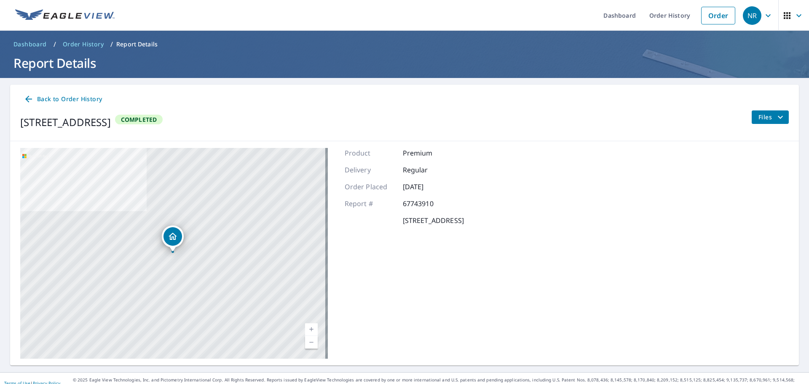 Image resolution: width=809 pixels, height=384 pixels. What do you see at coordinates (370, 187) in the screenshot?
I see `p: Order Placed` at bounding box center [370, 187].